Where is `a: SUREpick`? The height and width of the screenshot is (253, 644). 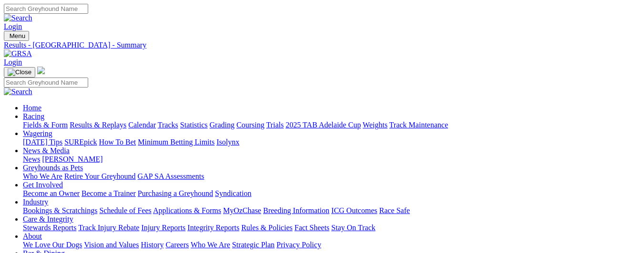
a: SUREpick is located at coordinates (81, 142).